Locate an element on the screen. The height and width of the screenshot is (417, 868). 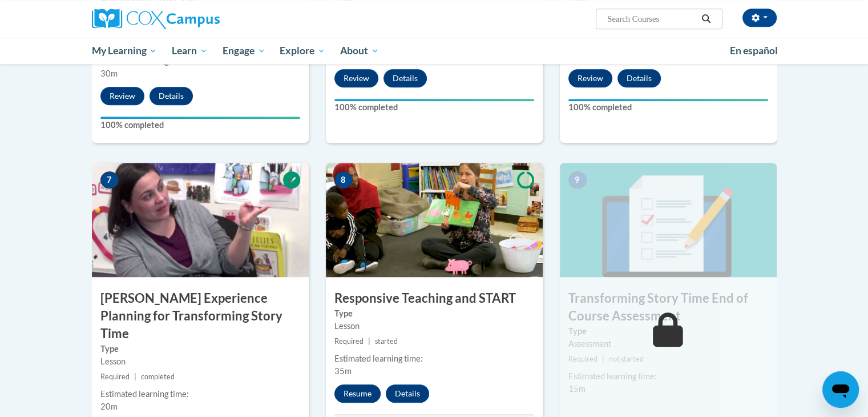
button: Account Settings is located at coordinates (760, 17).